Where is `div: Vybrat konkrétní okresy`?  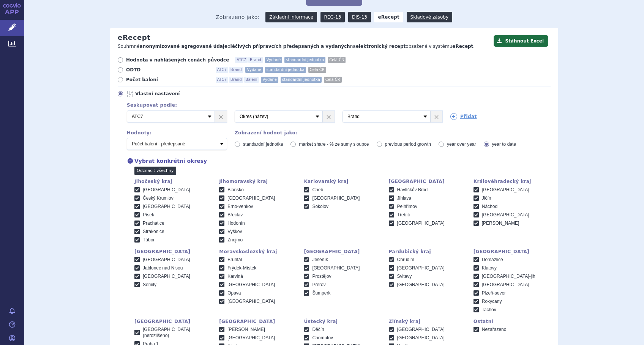 div: Vybrat konkrétní okresy is located at coordinates (335, 161).